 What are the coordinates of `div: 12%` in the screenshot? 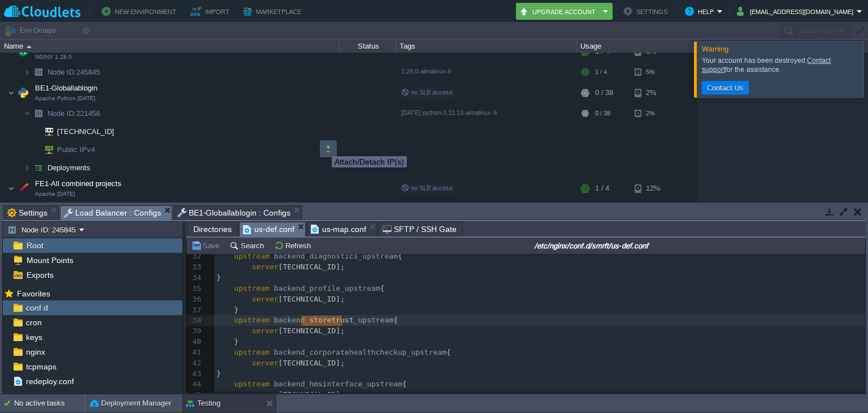 It's located at (653, 209).